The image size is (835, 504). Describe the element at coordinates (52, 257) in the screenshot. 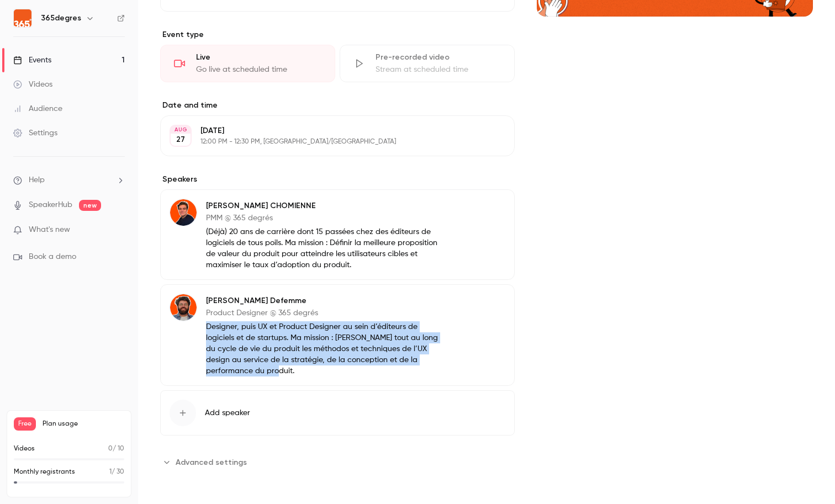

I see `span: Book a demo` at that location.